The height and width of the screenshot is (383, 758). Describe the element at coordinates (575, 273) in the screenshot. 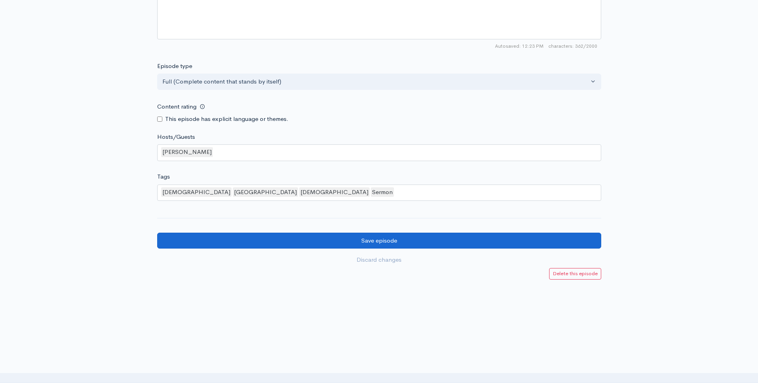

I see `small: Delete this episode` at that location.